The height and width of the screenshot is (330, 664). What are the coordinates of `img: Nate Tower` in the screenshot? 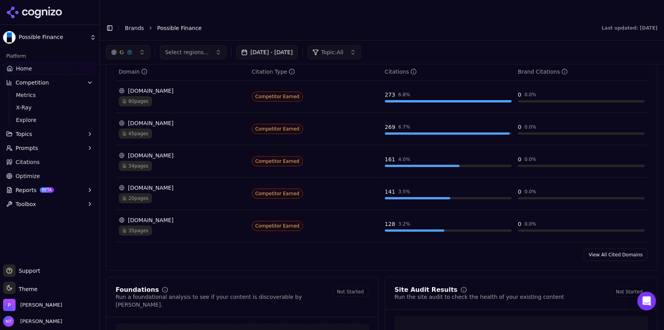 It's located at (9, 321).